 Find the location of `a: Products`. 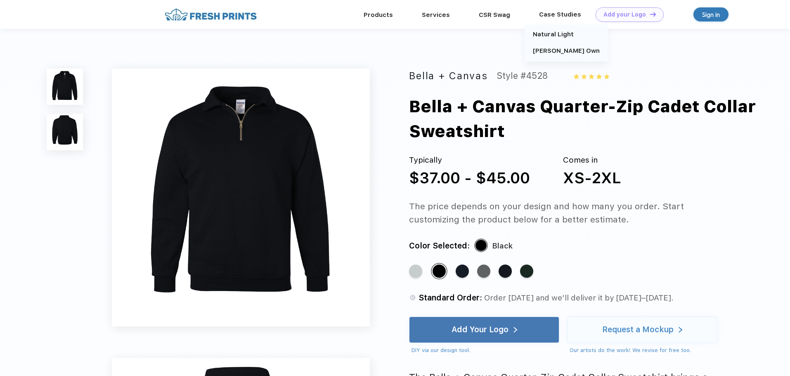

a: Products is located at coordinates (378, 15).